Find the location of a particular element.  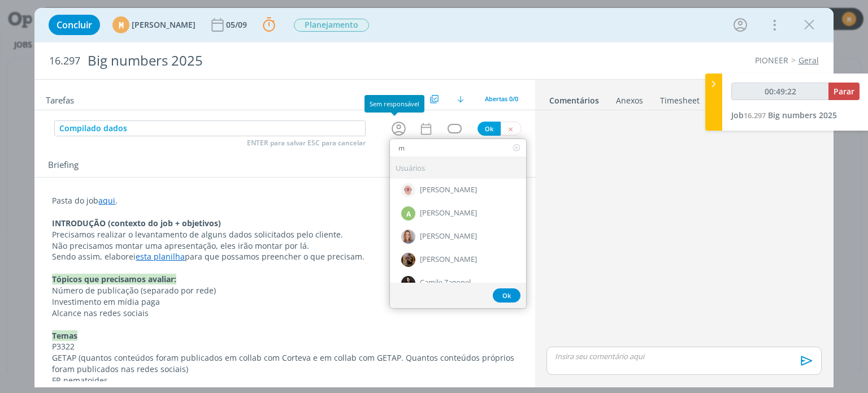

div: Anexos is located at coordinates (629, 101).